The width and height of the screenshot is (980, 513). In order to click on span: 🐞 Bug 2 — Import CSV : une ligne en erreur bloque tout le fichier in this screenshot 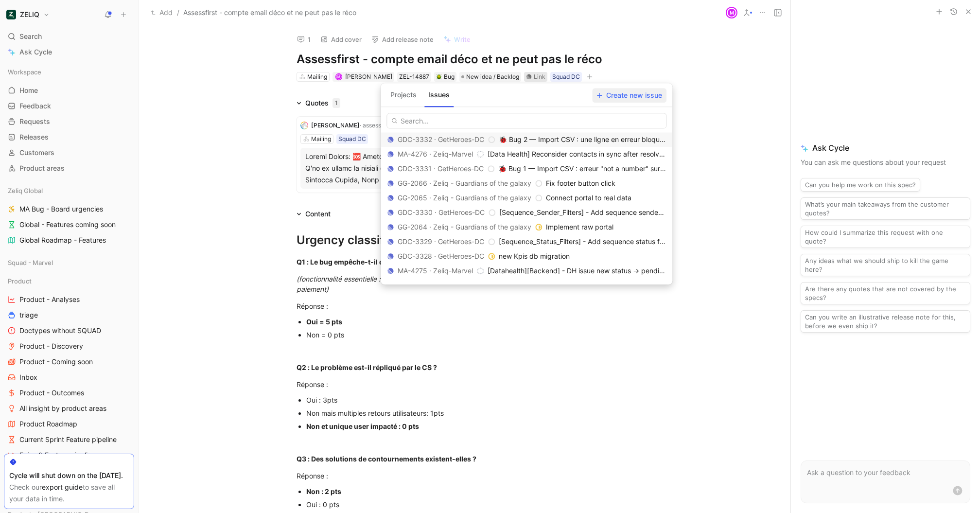, I will do `click(603, 139)`.